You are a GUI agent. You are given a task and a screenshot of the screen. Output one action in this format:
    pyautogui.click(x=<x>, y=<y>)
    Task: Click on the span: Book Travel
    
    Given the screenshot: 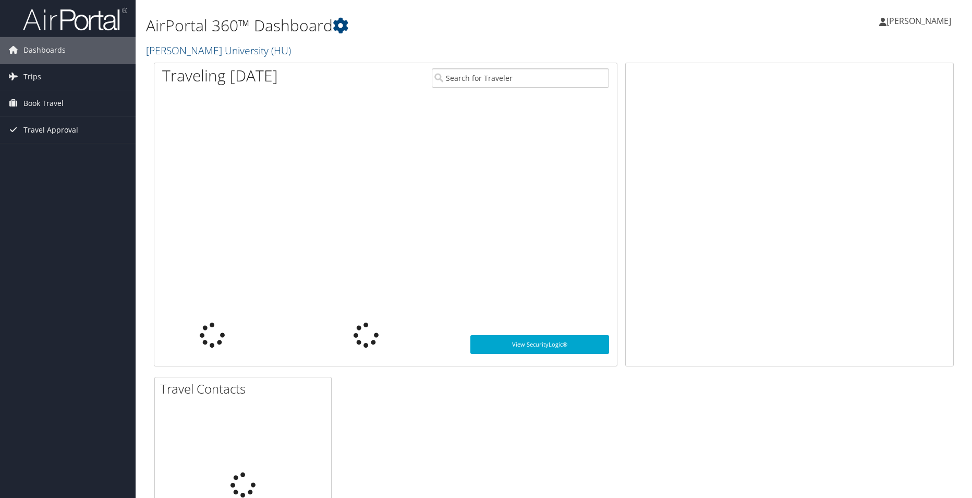 What is the action you would take?
    pyautogui.click(x=43, y=103)
    